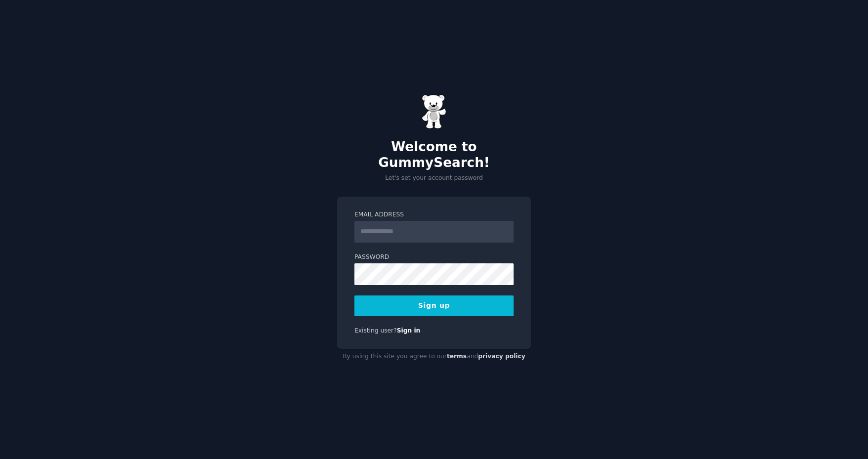 The image size is (868, 459). What do you see at coordinates (434, 178) in the screenshot?
I see `p: Let's set your account password` at bounding box center [434, 178].